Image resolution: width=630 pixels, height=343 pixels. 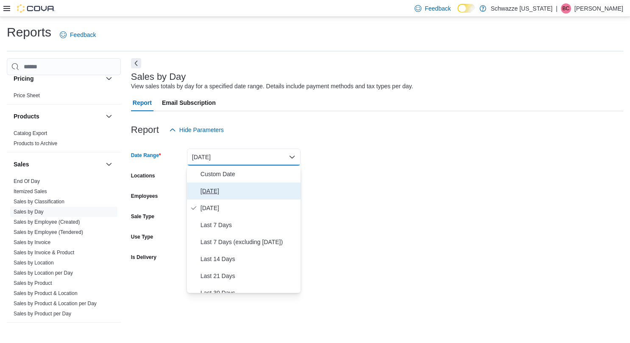 I want to click on span: Last 30 Days, so click(x=249, y=293).